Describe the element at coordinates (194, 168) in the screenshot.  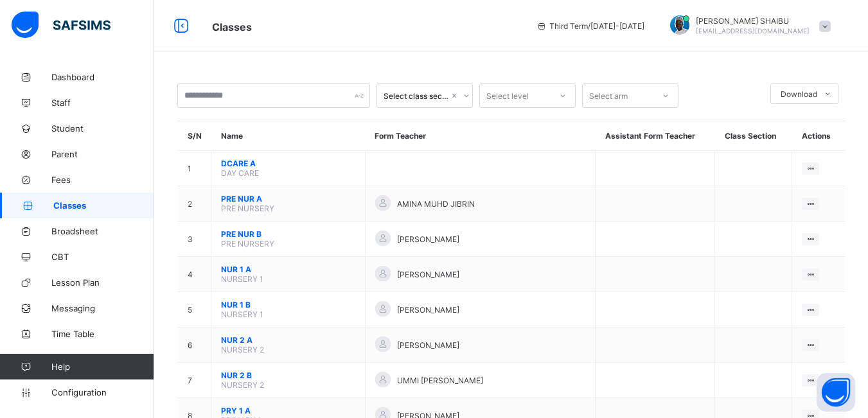
I see `td: 1` at that location.